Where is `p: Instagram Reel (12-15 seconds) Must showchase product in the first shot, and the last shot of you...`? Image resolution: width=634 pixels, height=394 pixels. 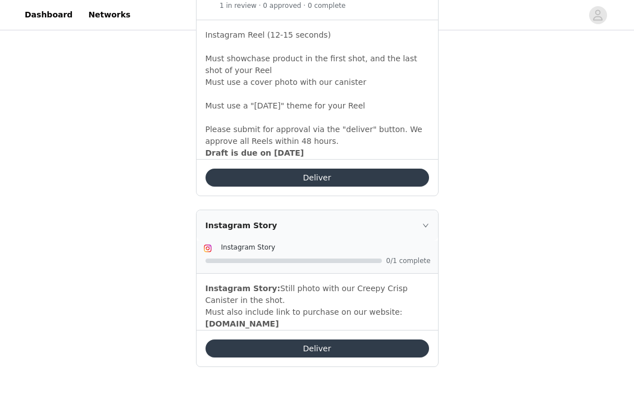 p: Instagram Reel (12-15 seconds) Must showchase product in the first shot, and the last shot of you... is located at coordinates (317, 94).